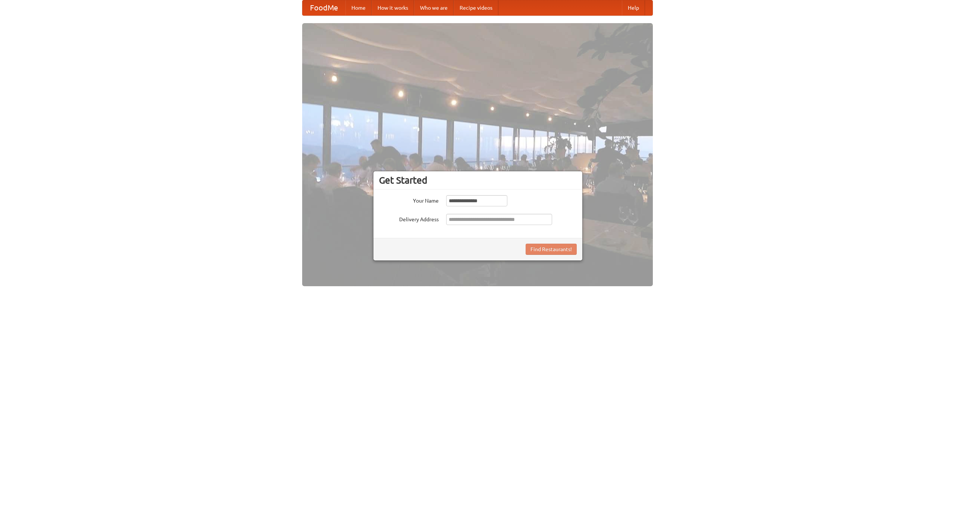  I want to click on a: Who we are, so click(434, 8).